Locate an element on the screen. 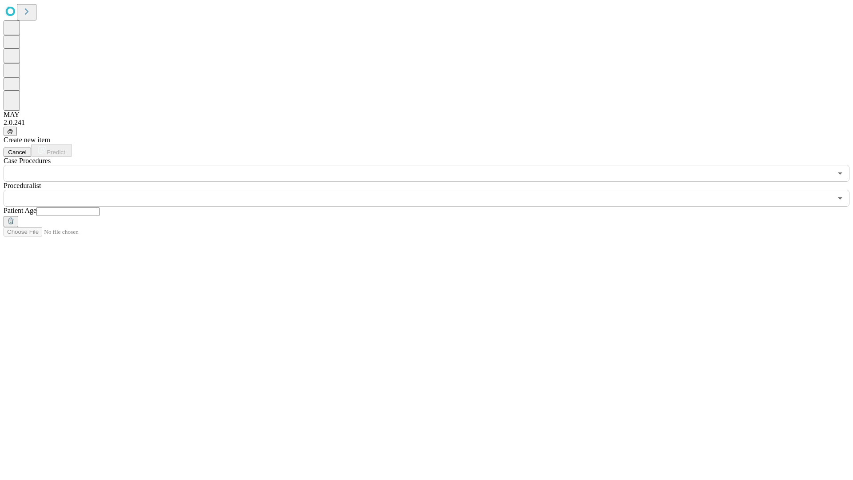 The height and width of the screenshot is (480, 853). span: Create new item is located at coordinates (27, 140).